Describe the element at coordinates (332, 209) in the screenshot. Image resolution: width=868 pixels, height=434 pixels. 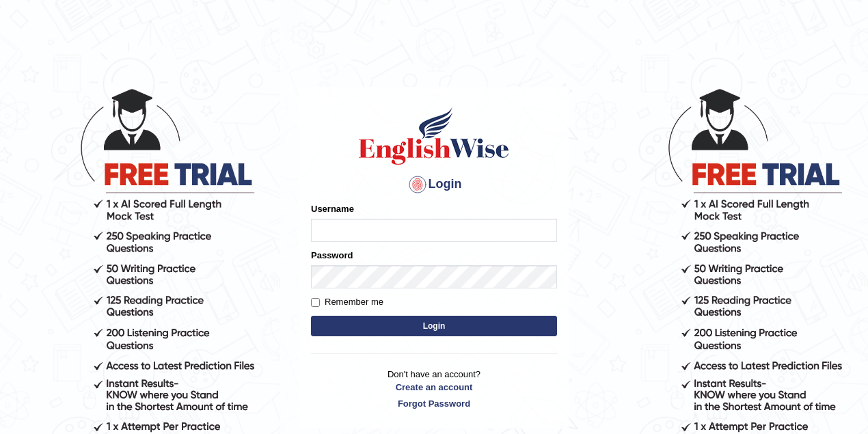
I see `label: Username` at that location.